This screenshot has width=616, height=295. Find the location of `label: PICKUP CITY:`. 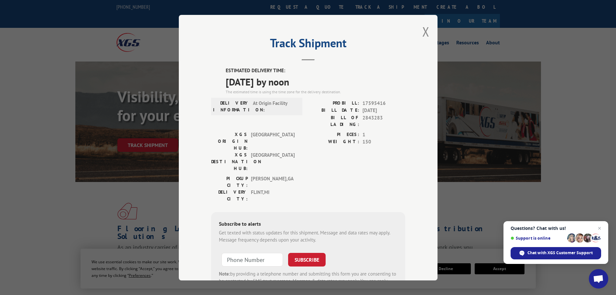

label: PICKUP CITY: is located at coordinates (229, 181).